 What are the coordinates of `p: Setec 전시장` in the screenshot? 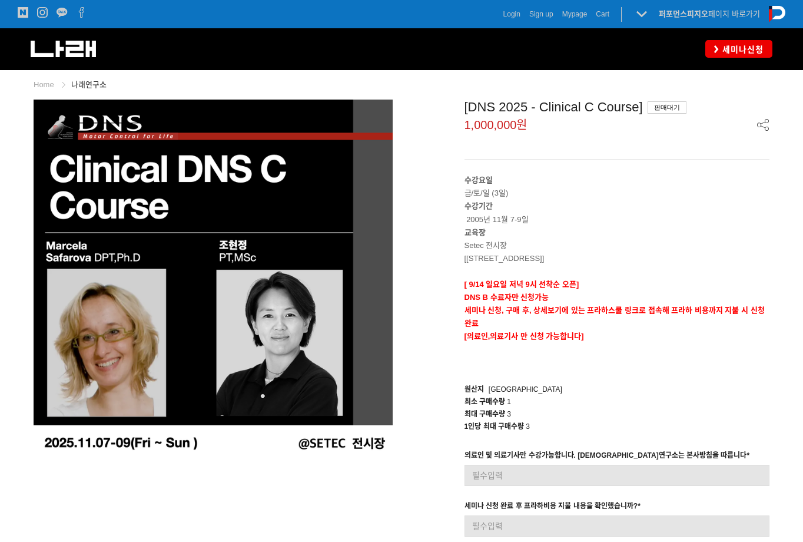 It's located at (617, 246).